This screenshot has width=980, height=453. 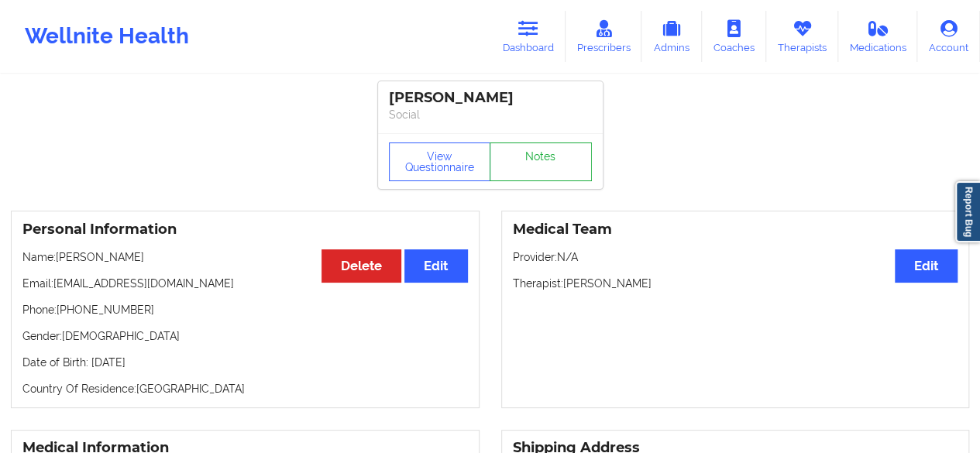 I want to click on a: Report Bug, so click(x=967, y=211).